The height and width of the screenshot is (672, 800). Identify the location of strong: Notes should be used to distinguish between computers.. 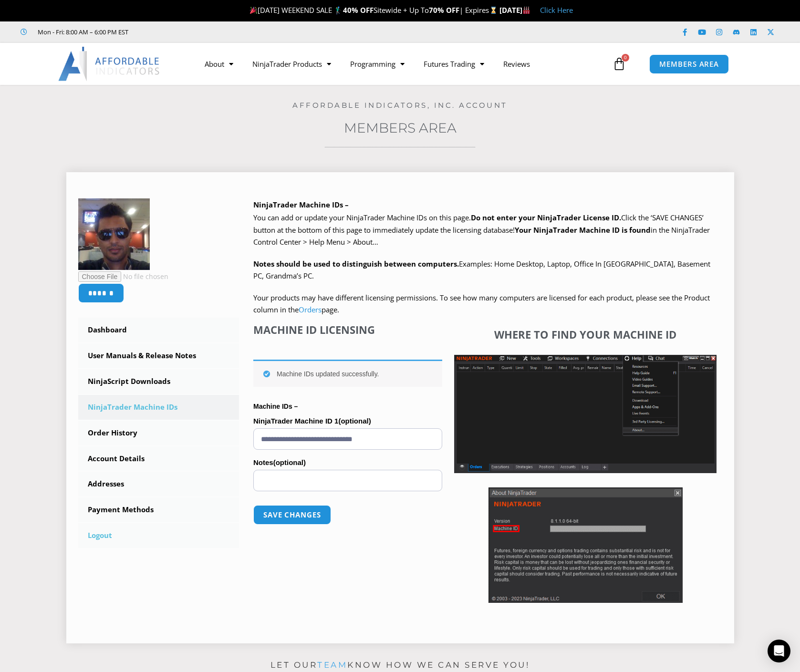
(356, 264).